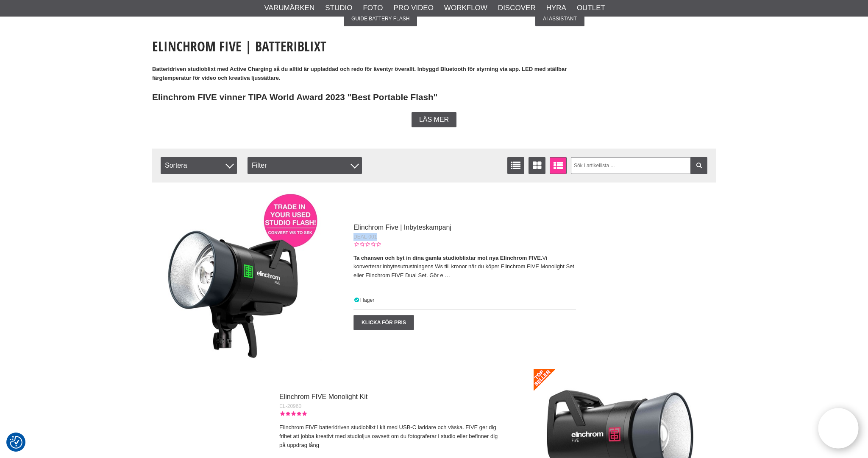 Image resolution: width=868 pixels, height=458 pixels. I want to click on p: Elinchrom FIVE batteridriven studioblixt i kit med USB-C laddare och väska. FIVE ger dig frihet a..., so click(391, 436).